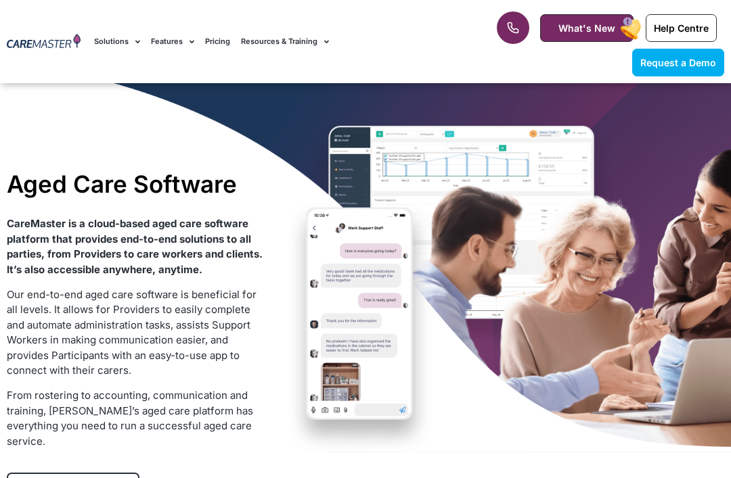  Describe the element at coordinates (680, 28) in the screenshot. I see `a: Help Centre` at that location.